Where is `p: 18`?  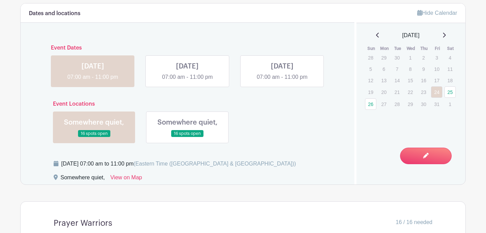 p: 18 is located at coordinates (450, 80).